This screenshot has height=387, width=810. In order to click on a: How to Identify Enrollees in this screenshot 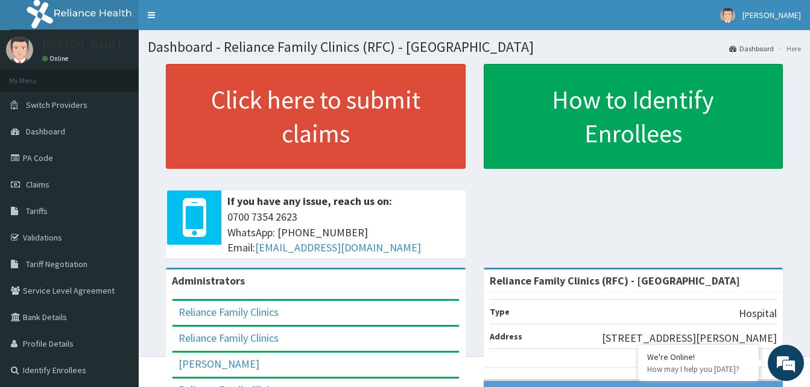, I will do `click(633, 116)`.